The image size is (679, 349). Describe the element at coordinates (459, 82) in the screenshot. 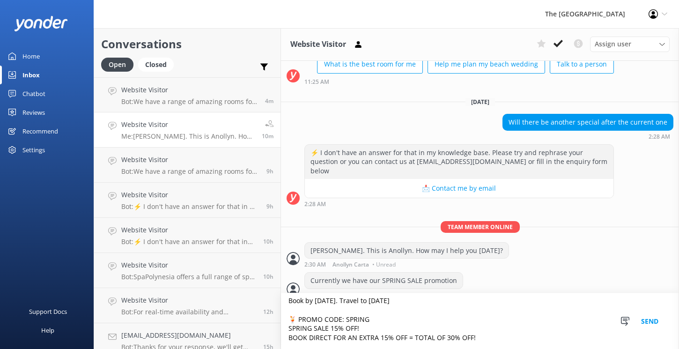

I see `div: Oct 07 2025 05:25pm (UTC -10:00) Pacific/Honolulu` at that location.